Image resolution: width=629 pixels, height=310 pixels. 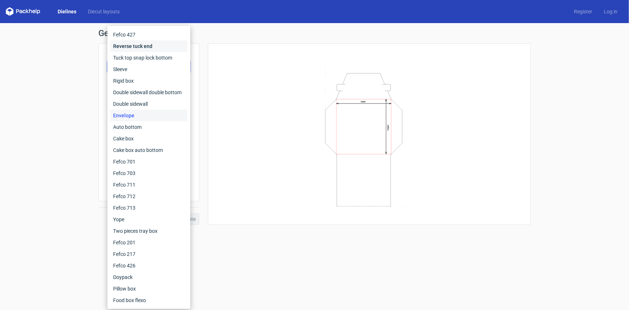 What do you see at coordinates (583, 12) in the screenshot?
I see `a: Register` at bounding box center [583, 12].